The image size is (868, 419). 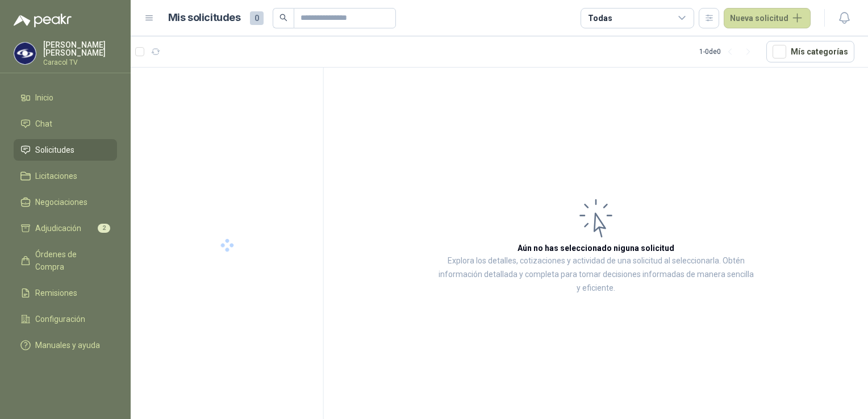 What do you see at coordinates (65, 345) in the screenshot?
I see `a: Manuales y ayuda` at bounding box center [65, 345].